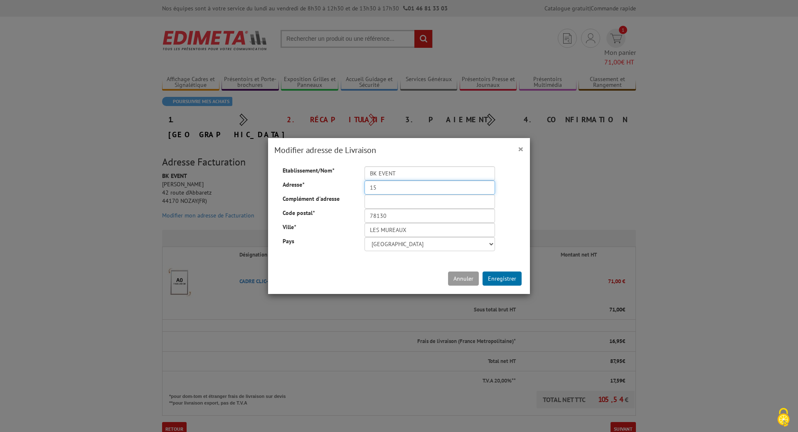  I want to click on label: Ville, so click(317, 227).